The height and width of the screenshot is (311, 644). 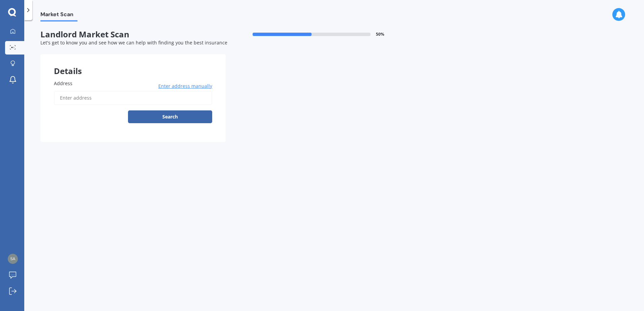 I want to click on input: Enter address, so click(x=133, y=98).